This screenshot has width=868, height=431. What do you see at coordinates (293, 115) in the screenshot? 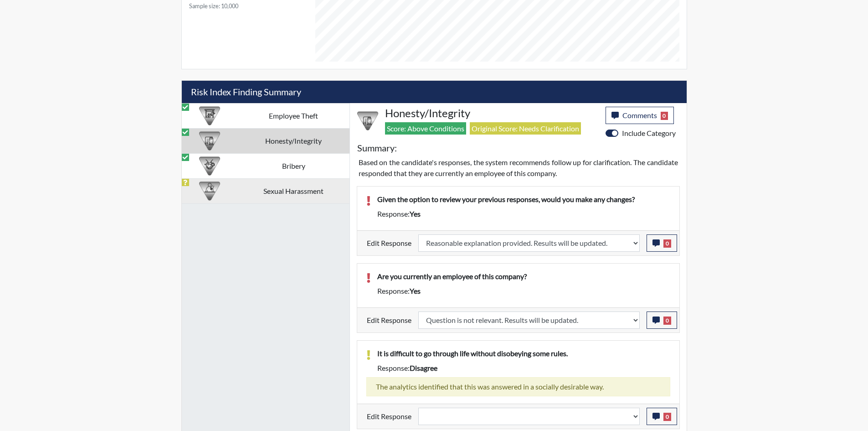
I see `td: Employee Theft` at bounding box center [293, 115].